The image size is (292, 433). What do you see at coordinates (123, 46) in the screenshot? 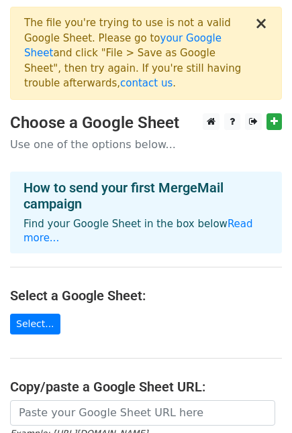
I see `a: your Google Sheet` at bounding box center [123, 46].